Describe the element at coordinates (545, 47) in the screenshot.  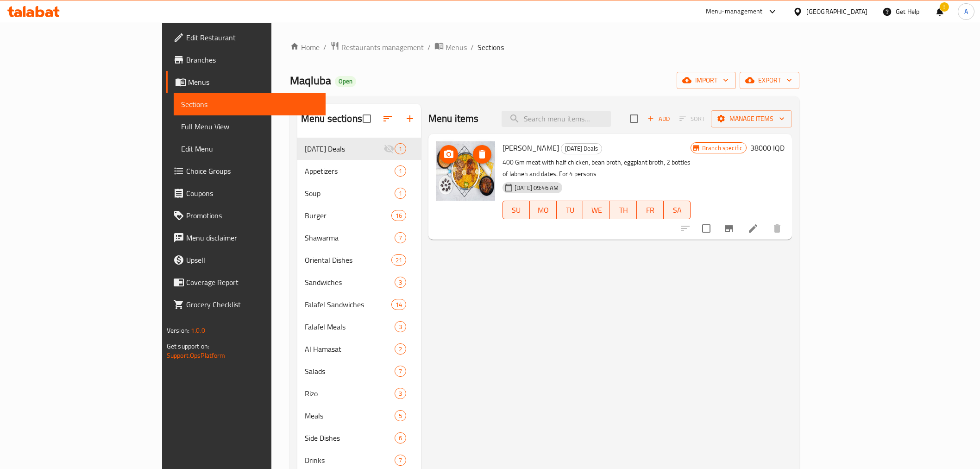
I see `nav: breadcrumb` at that location.